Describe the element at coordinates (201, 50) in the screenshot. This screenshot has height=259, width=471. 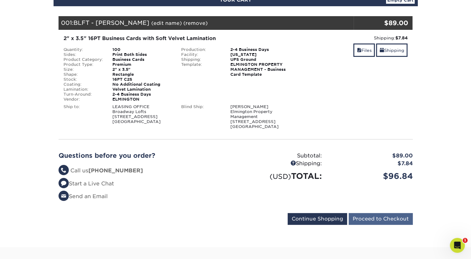
I see `div: Production:` at that location.